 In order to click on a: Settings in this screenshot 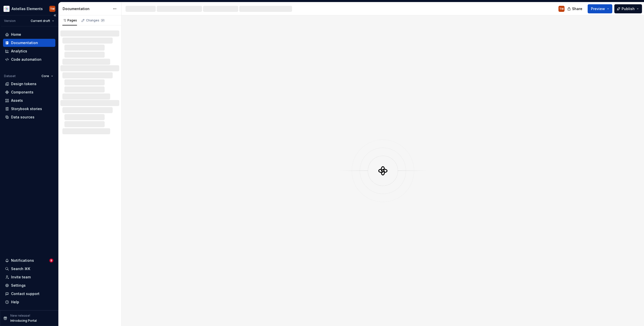, I will do `click(29, 285)`.